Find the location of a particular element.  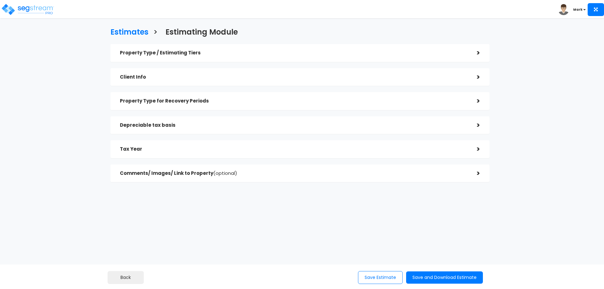

button: Back is located at coordinates (125, 277).